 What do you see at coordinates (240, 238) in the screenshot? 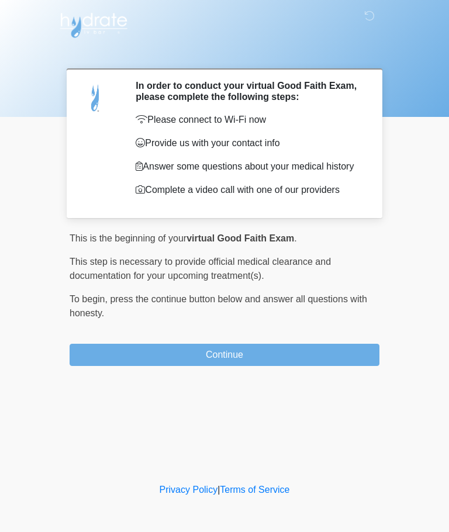
I see `strong: virtual Good Faith Exam` at bounding box center [240, 238].